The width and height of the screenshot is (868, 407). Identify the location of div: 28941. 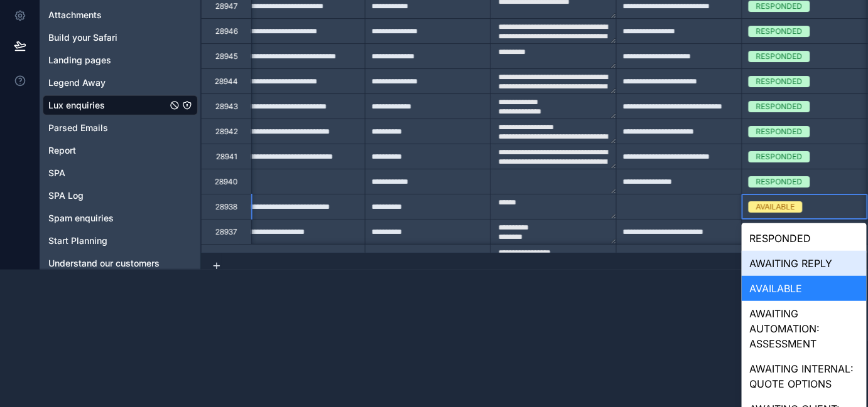
(227, 157).